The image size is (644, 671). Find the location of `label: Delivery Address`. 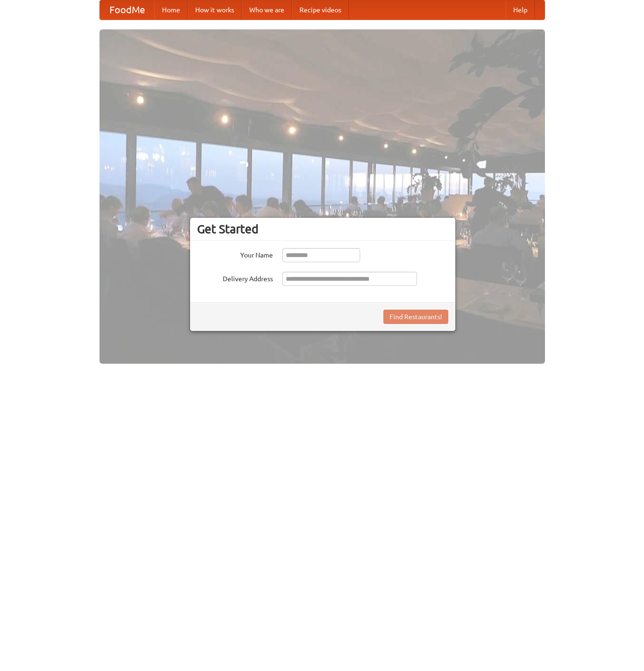

label: Delivery Address is located at coordinates (235, 277).